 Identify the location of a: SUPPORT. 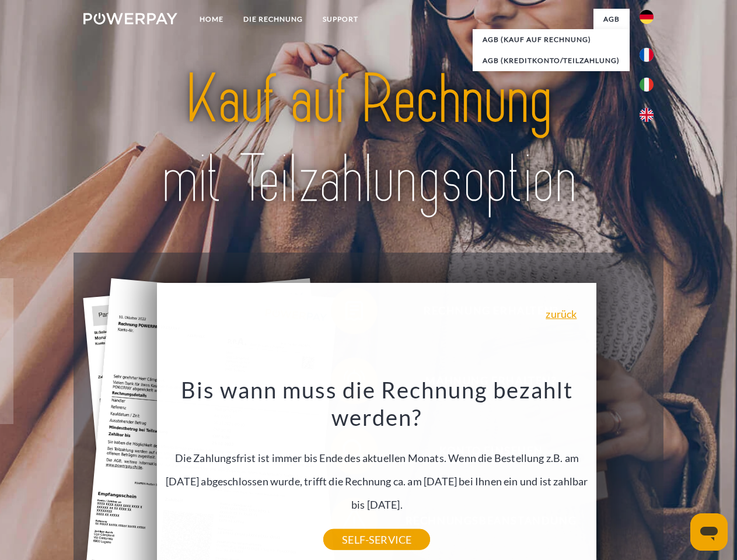
(340, 19).